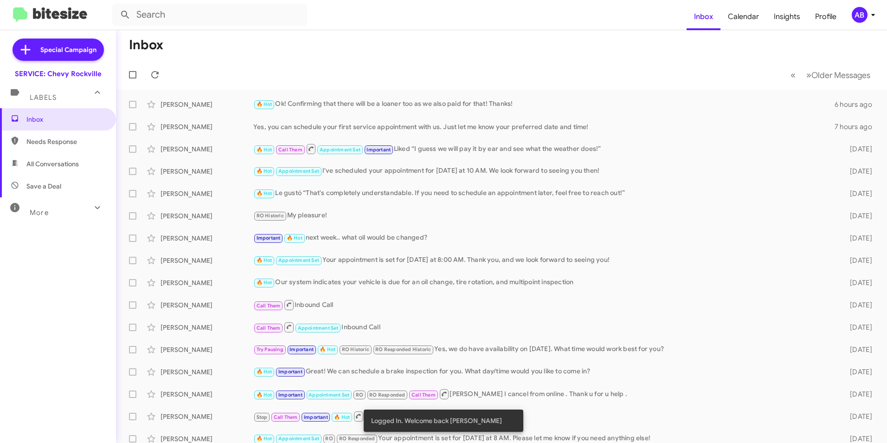 The image size is (887, 443). What do you see at coordinates (58, 74) in the screenshot?
I see `div: SERVICE: Chevy Rockville` at bounding box center [58, 74].